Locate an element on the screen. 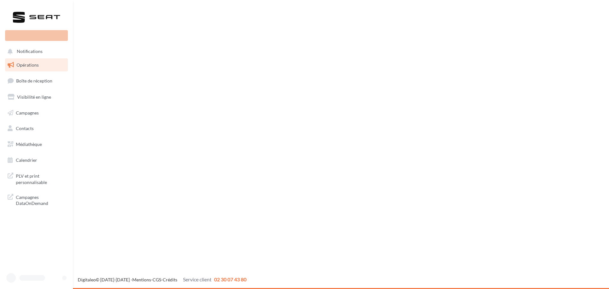  span: Service client is located at coordinates (197, 279).